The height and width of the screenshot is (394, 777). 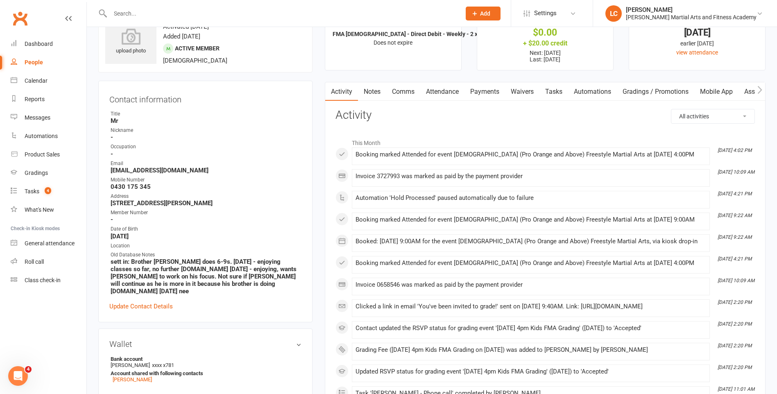 I want to click on a: People, so click(x=48, y=62).